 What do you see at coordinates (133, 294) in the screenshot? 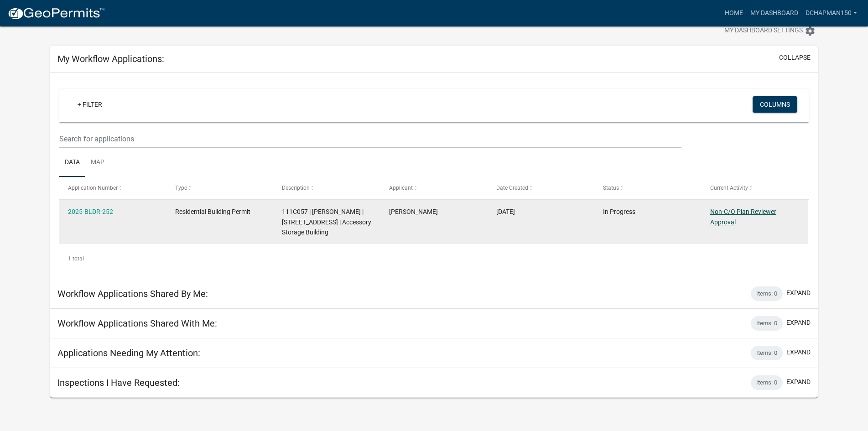
I see `h5: Workflow Applications Shared By Me:` at bounding box center [133, 294].